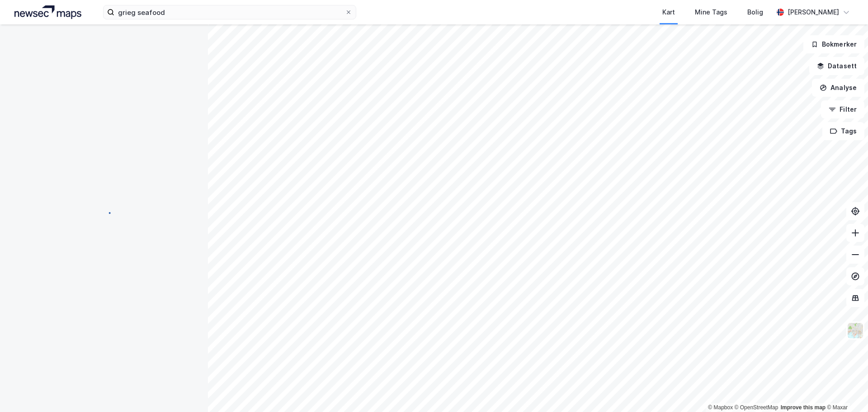 The width and height of the screenshot is (868, 412). Describe the element at coordinates (838, 87) in the screenshot. I see `button: Analyse` at that location.